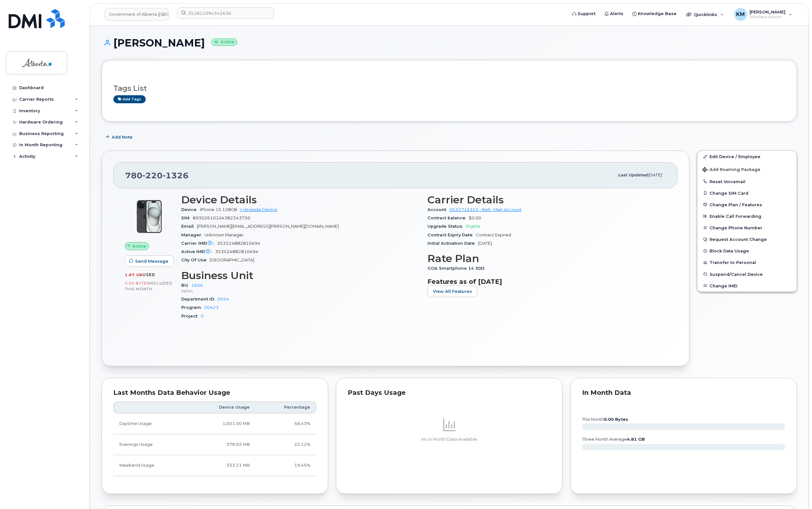 This screenshot has width=812, height=509. I want to click on span: used, so click(149, 274).